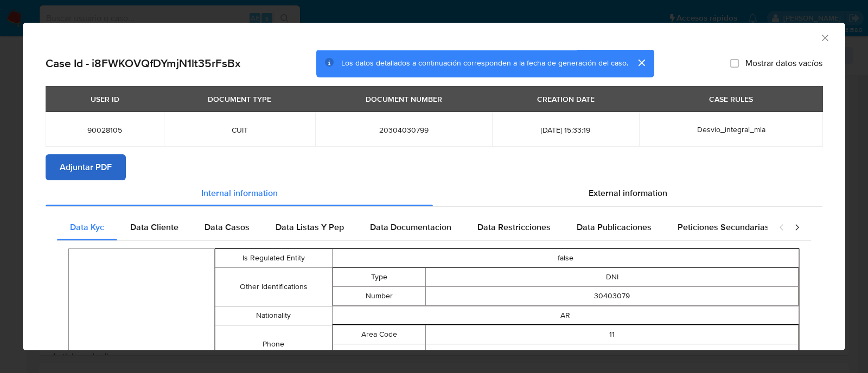 The width and height of the screenshot is (868, 373). What do you see at coordinates (274, 287) in the screenshot?
I see `td: Other Identifications` at bounding box center [274, 287].